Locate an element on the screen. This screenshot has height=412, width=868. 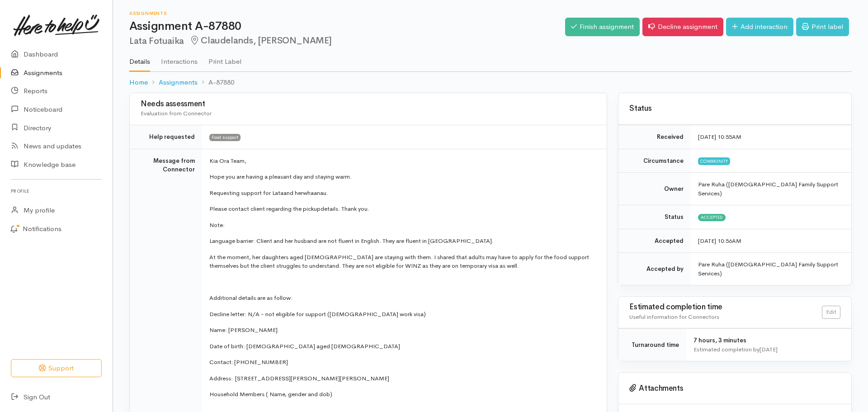
a: Print label is located at coordinates (822, 27).